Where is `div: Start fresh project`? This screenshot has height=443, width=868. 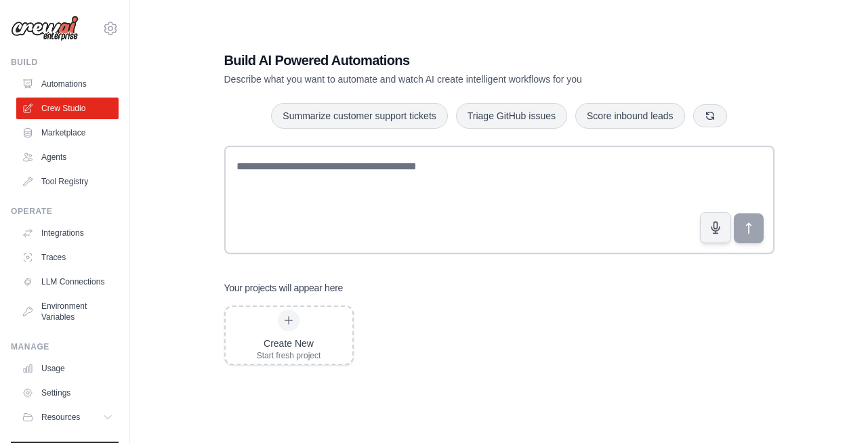 div: Start fresh project is located at coordinates (289, 355).